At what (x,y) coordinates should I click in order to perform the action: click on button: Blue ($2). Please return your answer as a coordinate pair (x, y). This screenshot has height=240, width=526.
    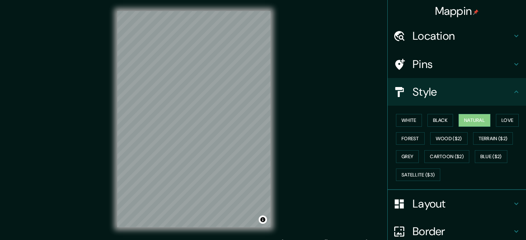
    Looking at the image, I should click on (491, 157).